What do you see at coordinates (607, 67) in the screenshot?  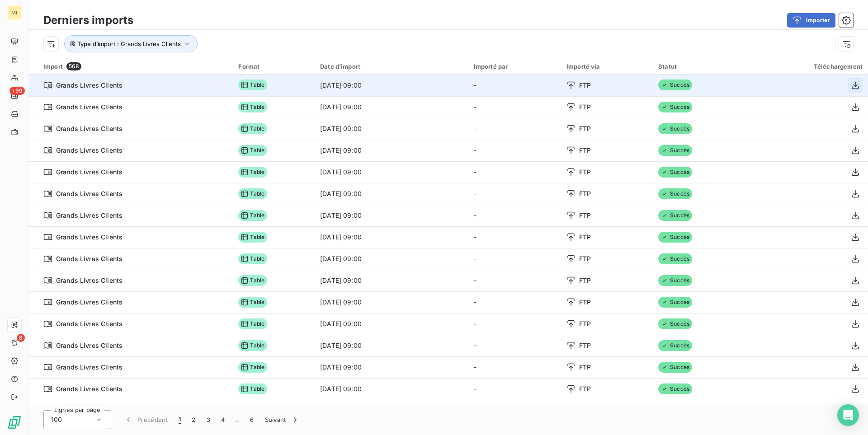 I see `div: Importé via` at bounding box center [607, 67].